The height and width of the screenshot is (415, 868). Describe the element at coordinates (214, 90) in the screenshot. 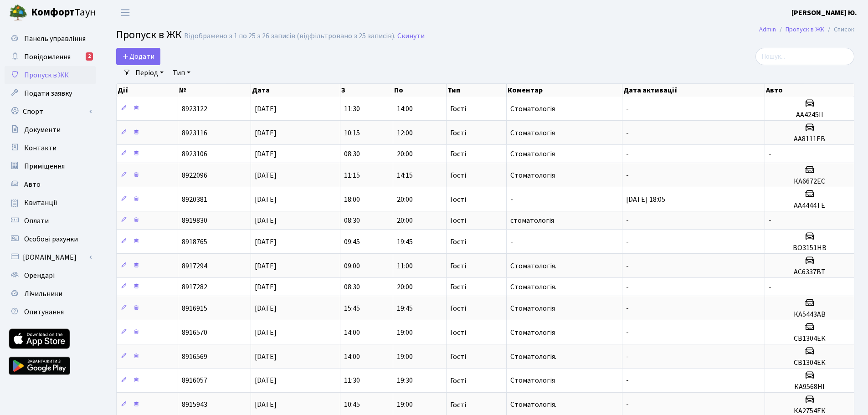

I see `th: №` at that location.